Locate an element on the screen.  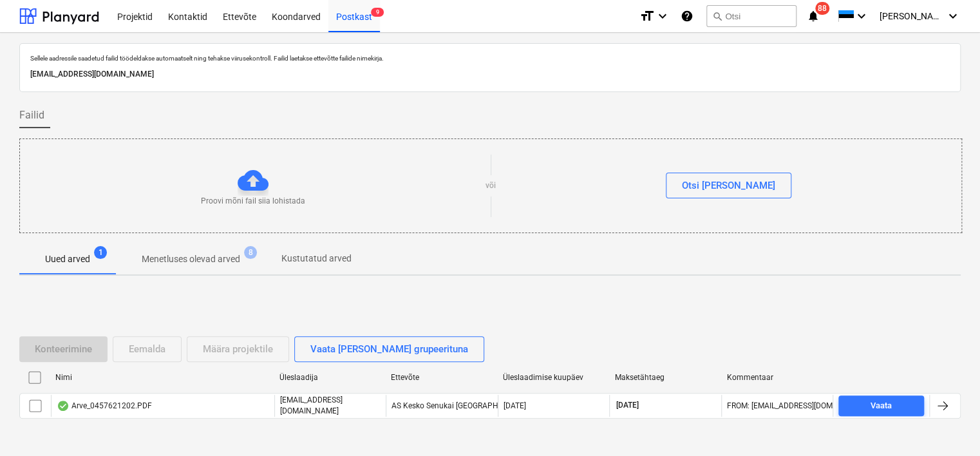
p: Proovi mõni fail siia lohistada is located at coordinates (253, 201).